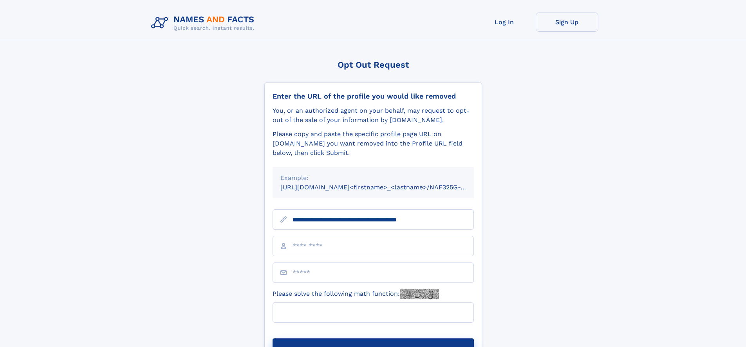  I want to click on div: Enter the URL of the profile you would like removed, so click(373, 96).